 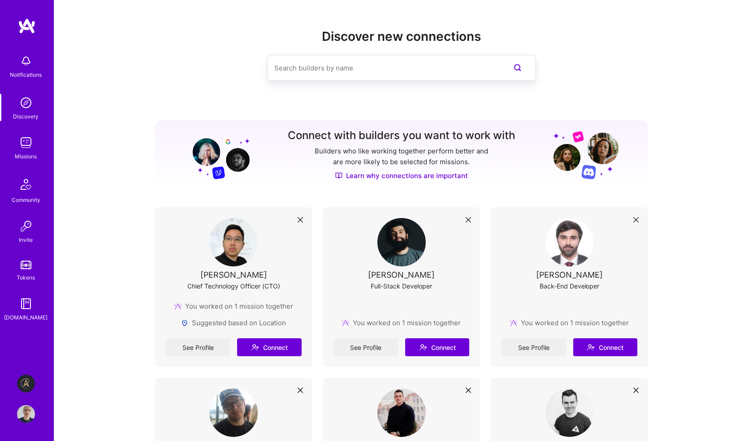 What do you see at coordinates (402, 135) in the screenshot?
I see `h3: Connect with builders you want to work with` at bounding box center [402, 135].